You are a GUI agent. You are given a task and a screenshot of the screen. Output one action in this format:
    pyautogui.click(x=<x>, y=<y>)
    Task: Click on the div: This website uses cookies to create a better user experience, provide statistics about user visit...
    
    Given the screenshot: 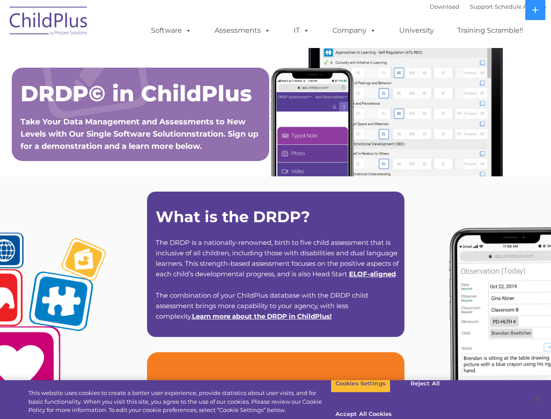 What is the action you would take?
    pyautogui.click(x=179, y=401)
    